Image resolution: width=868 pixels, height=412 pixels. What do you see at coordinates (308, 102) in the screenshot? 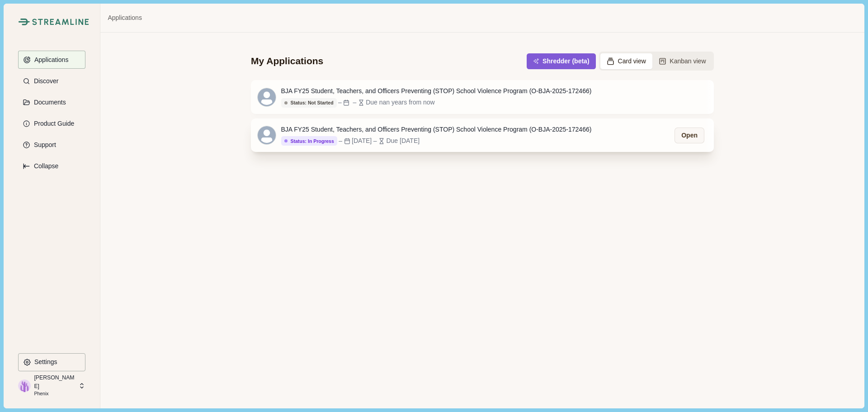
I see `button: Status: Not Started` at bounding box center [308, 102].